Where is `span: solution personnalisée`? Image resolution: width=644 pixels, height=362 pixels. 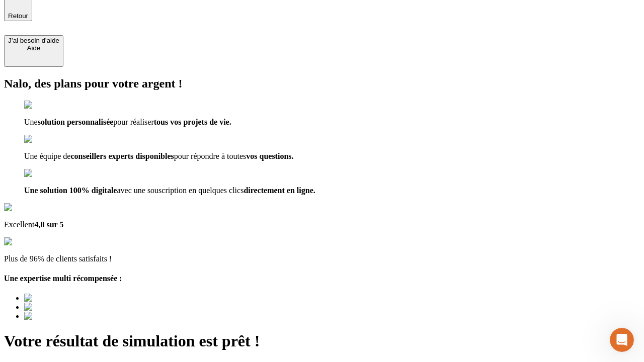 span: solution personnalisée is located at coordinates (76, 122).